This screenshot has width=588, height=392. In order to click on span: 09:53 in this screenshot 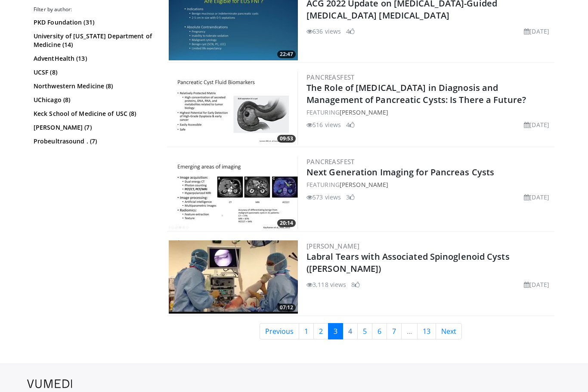, I will do `click(286, 139)`.